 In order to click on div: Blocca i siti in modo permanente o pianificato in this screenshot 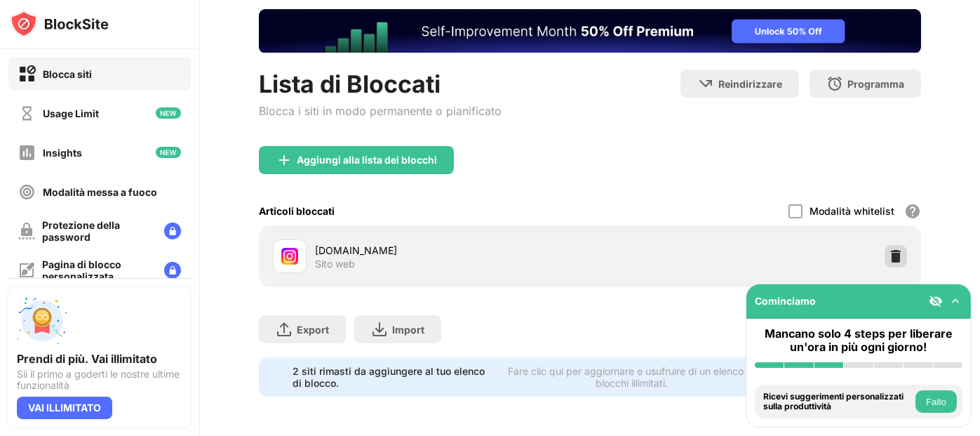, I will do `click(381, 111)`.